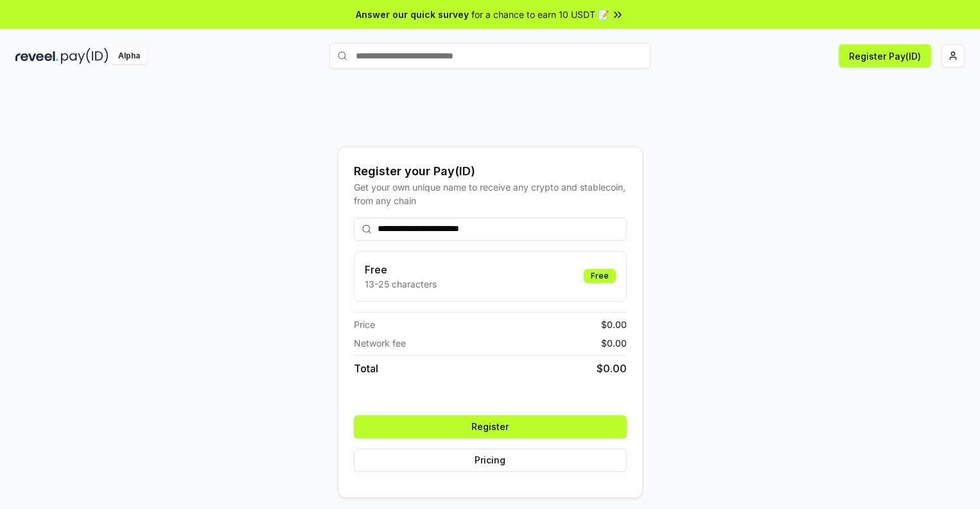 This screenshot has height=509, width=980. Describe the element at coordinates (401, 283) in the screenshot. I see `p: 13-25 characters` at that location.